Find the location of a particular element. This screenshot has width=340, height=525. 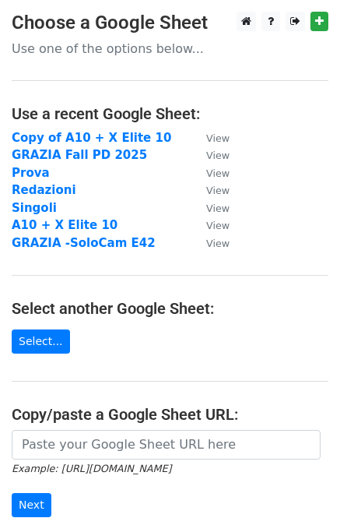

a: Copy of A10 + X Elite 10 is located at coordinates (91, 138).